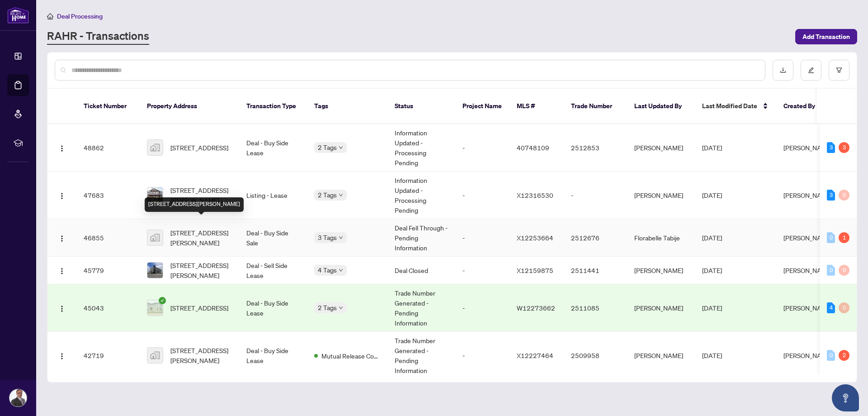  What do you see at coordinates (327, 237) in the screenshot?
I see `span: 3 Tags` at bounding box center [327, 237].